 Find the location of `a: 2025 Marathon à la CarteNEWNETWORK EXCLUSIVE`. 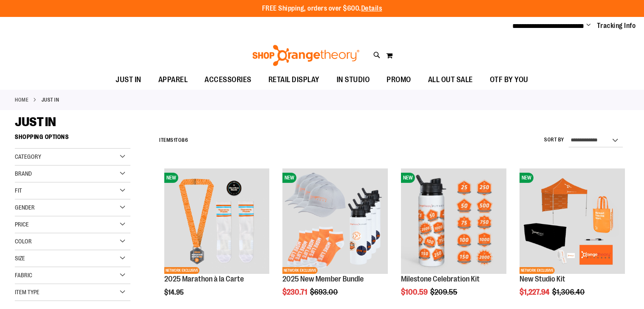

a: 2025 Marathon à la CarteNEWNETWORK EXCLUSIVE is located at coordinates (216, 221).